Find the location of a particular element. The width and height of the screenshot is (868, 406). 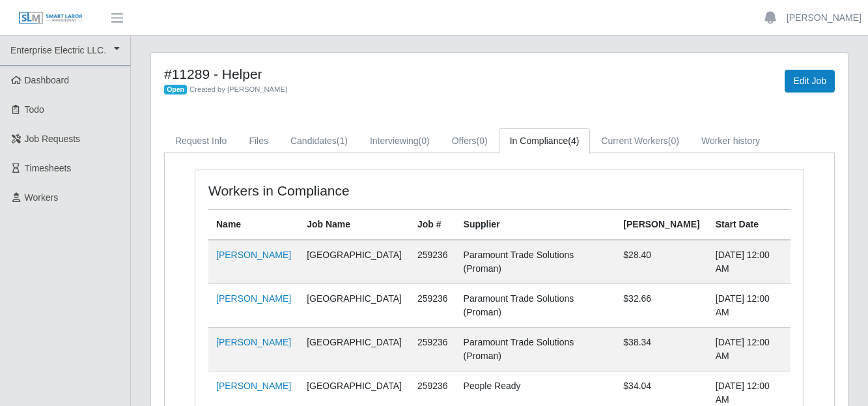

span: Job Requests is located at coordinates (53, 139).